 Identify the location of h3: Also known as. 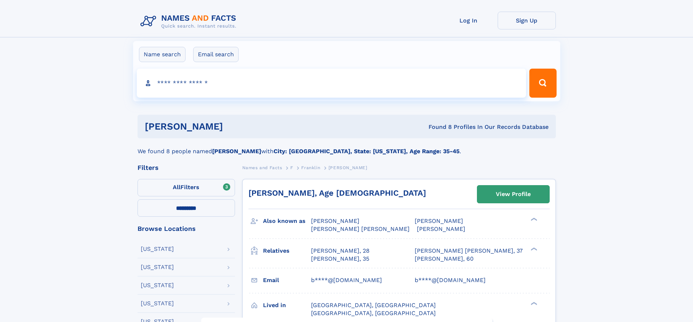
(287, 221).